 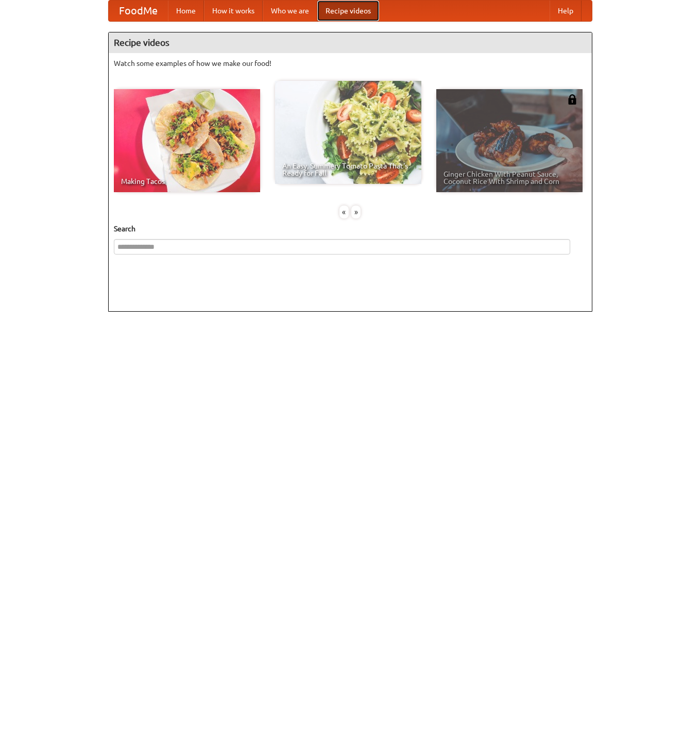 What do you see at coordinates (565, 11) in the screenshot?
I see `a: Help` at bounding box center [565, 11].